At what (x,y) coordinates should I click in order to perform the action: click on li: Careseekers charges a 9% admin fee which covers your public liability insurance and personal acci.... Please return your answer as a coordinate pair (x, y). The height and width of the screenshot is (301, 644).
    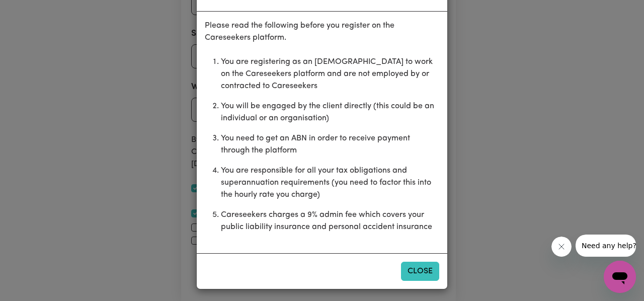
    Looking at the image, I should click on (330, 221).